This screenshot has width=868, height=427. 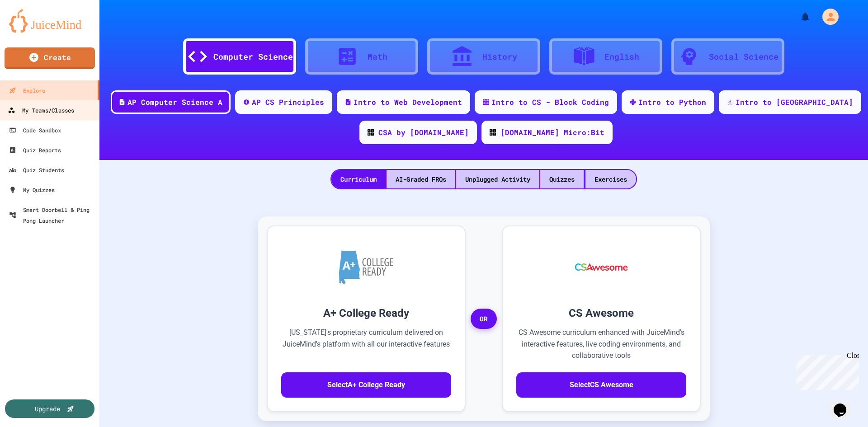 What do you see at coordinates (50, 58) in the screenshot?
I see `a: Create` at bounding box center [50, 58].